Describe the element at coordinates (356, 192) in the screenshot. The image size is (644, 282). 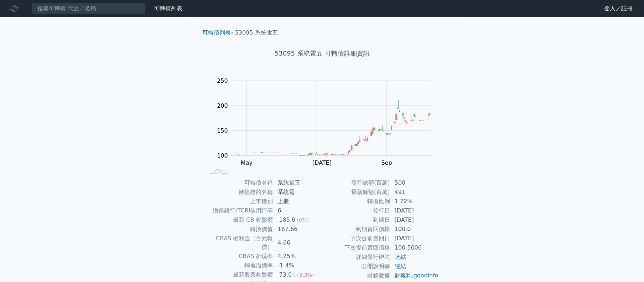
I see `td: 最新餘額(百萬)` at that location.